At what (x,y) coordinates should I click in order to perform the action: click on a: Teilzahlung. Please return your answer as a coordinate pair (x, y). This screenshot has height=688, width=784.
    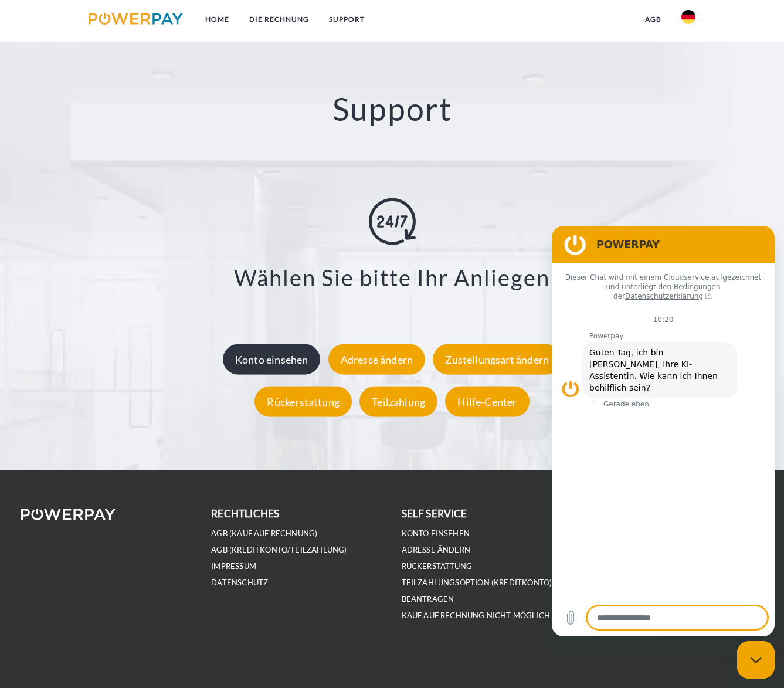
    Looking at the image, I should click on (398, 401).